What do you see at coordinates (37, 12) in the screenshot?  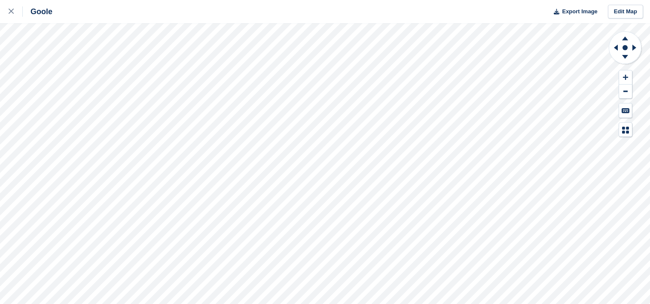 I see `div: Goole` at bounding box center [37, 12].